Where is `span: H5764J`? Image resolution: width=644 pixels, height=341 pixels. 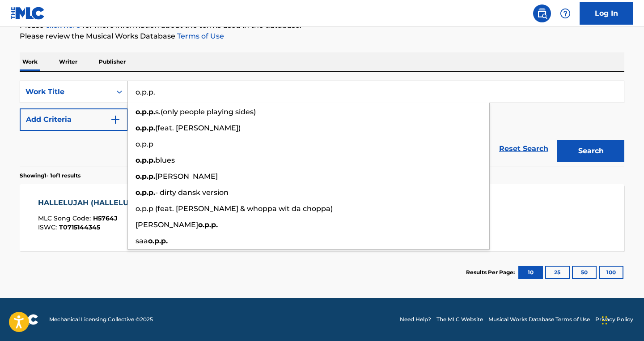 span: H5764J is located at coordinates (105, 218).